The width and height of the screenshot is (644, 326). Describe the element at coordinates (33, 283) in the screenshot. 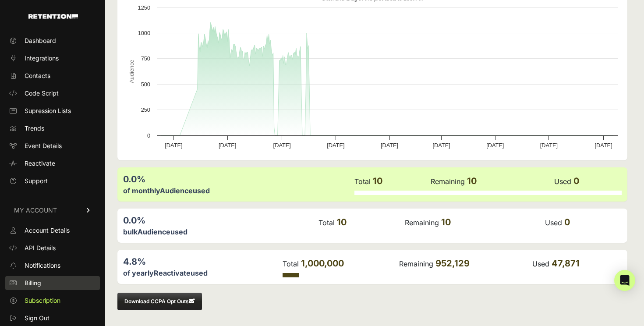

I see `span: Billing` at that location.